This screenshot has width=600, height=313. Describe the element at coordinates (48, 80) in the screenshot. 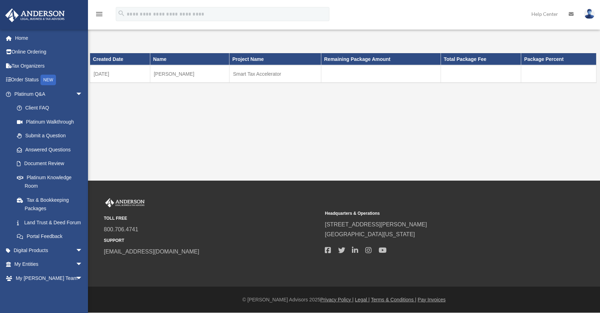

I see `div: NEW` at that location.